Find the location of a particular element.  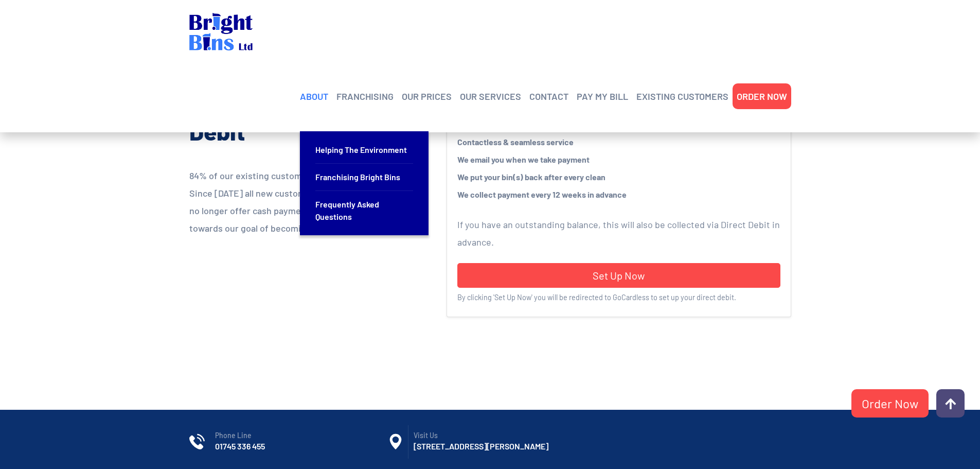

a: Franchising Bright Bins is located at coordinates (364, 177).